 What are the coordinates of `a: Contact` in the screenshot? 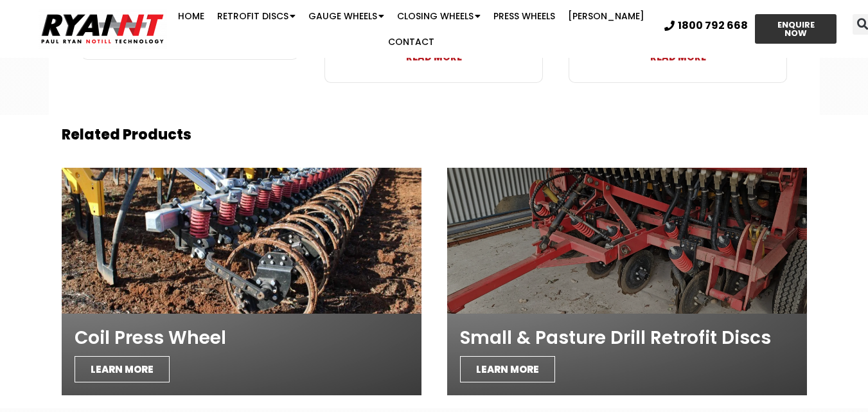 It's located at (411, 42).